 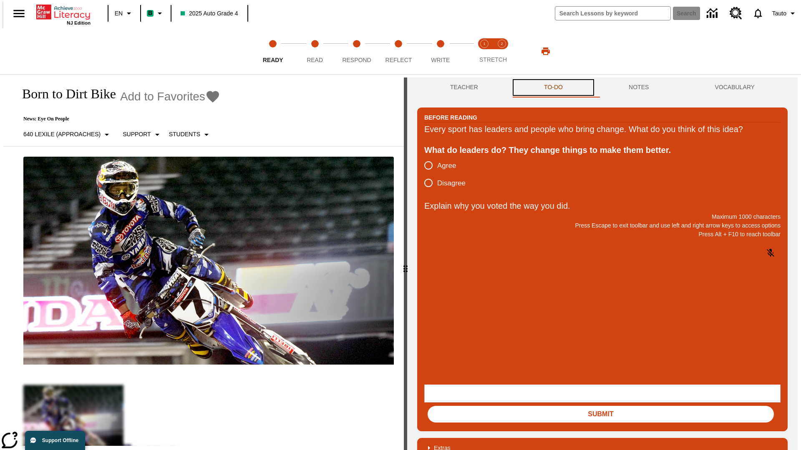 What do you see at coordinates (736, 13) in the screenshot?
I see `a: Resource Center, Will open in new tab` at bounding box center [736, 13].